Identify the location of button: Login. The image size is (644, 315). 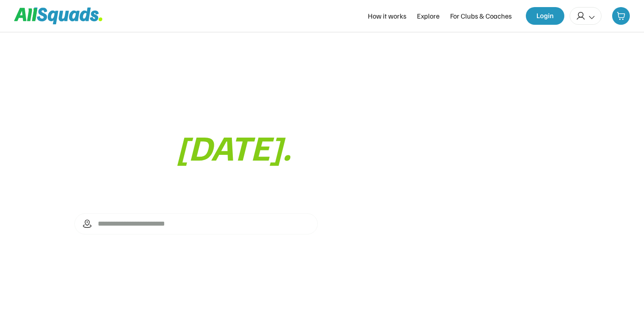
(545, 16).